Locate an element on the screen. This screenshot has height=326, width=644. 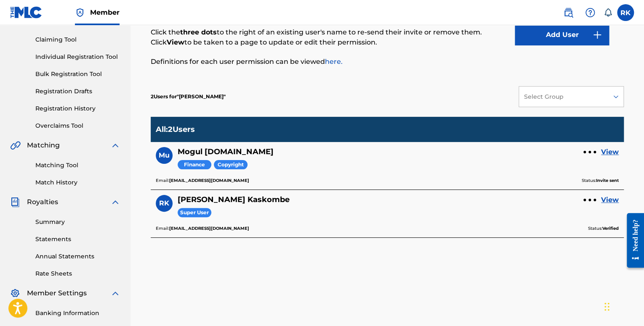
span: 2 Users for is located at coordinates (164, 96).